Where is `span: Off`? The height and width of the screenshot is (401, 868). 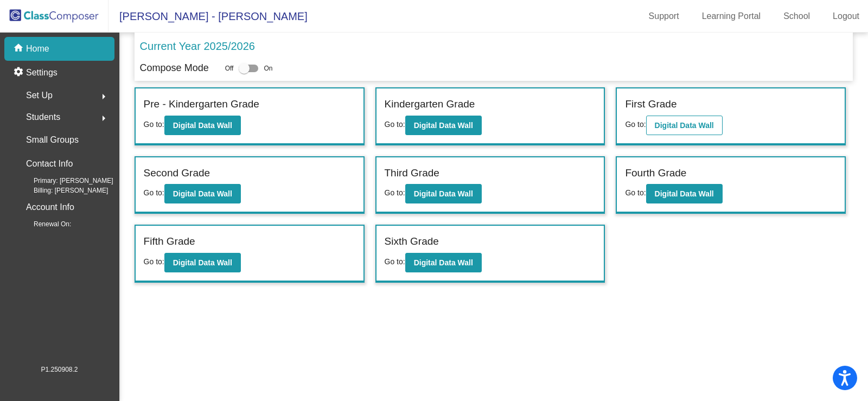
span: Off is located at coordinates (230, 69).